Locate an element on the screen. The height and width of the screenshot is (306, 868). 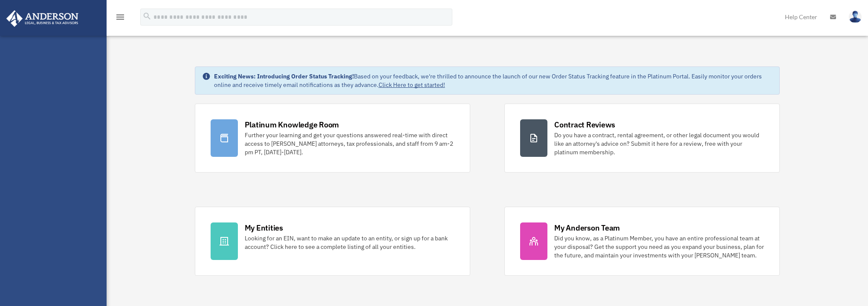
div: Platinum Knowledge Room is located at coordinates (292, 124).